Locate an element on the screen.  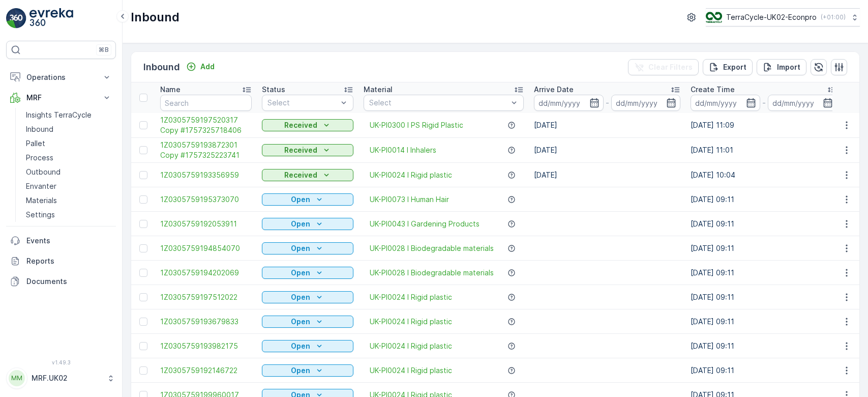
button: TerraCycle-UK02-Econpro(+01:00) is located at coordinates (783, 17).